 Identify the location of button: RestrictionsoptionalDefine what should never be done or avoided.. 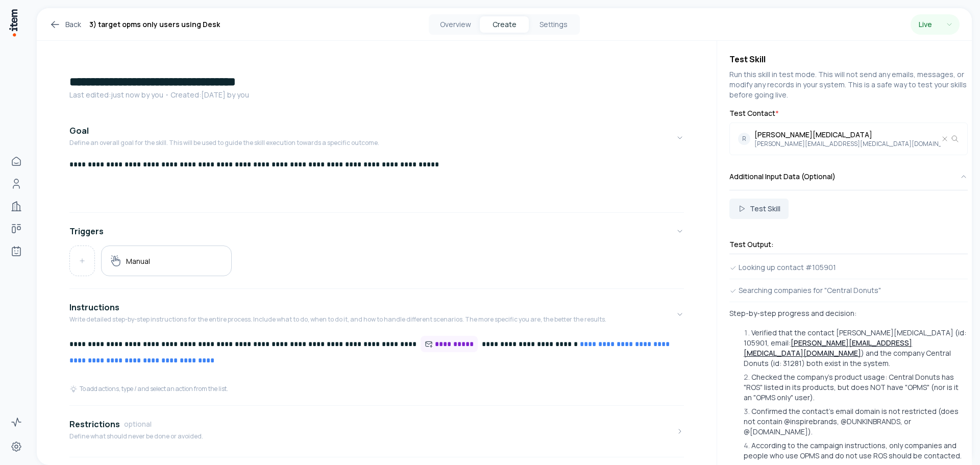
(377, 431).